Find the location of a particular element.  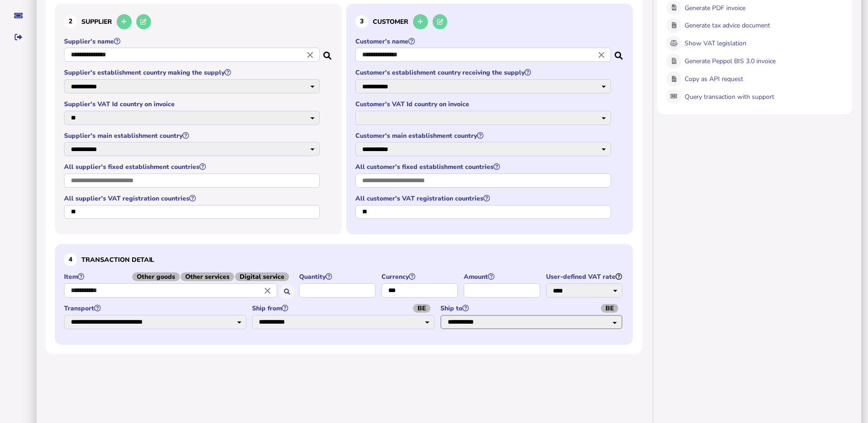

label: Customer's establishment country receiving the supply is located at coordinates (484, 73).